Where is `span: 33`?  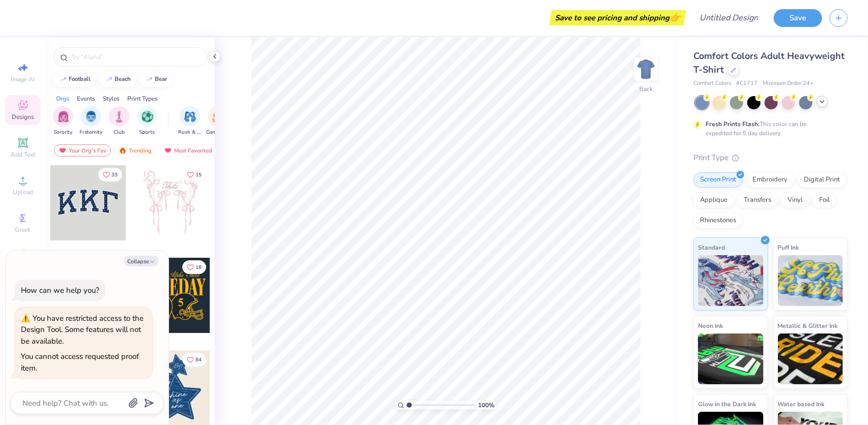 span: 33 is located at coordinates (114, 175).